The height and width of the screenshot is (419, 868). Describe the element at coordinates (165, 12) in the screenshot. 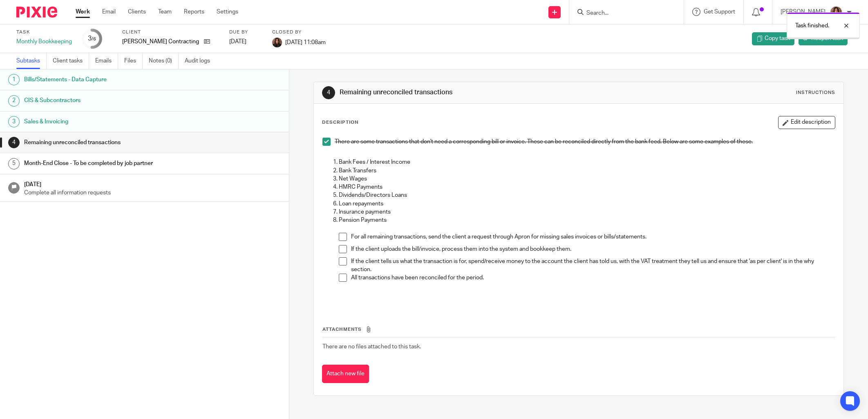

I see `a: Team` at that location.